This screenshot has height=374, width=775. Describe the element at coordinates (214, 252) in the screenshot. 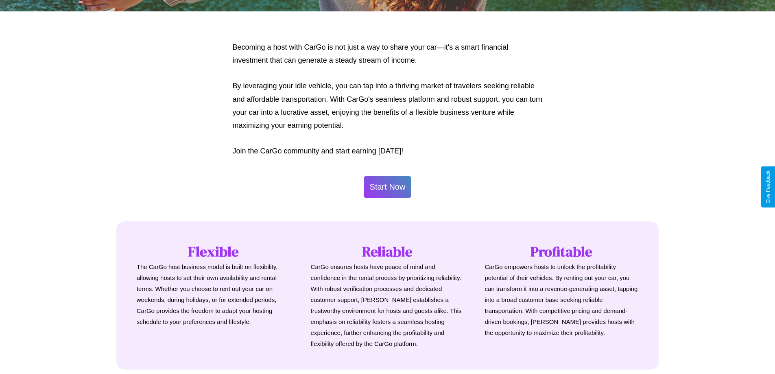

I see `h1: Flexible` at that location.